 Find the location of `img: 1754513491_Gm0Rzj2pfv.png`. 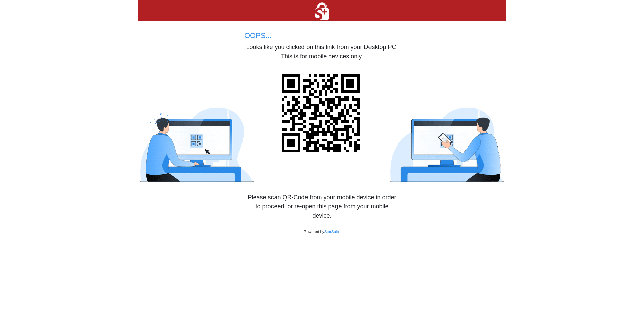

img: 1754513491_Gm0Rzj2pfv.png is located at coordinates (322, 11).